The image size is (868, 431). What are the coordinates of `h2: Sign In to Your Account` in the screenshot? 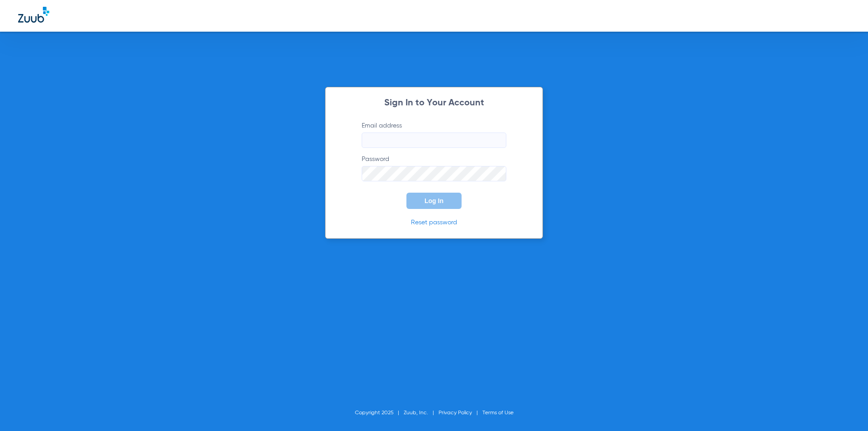 It's located at (434, 103).